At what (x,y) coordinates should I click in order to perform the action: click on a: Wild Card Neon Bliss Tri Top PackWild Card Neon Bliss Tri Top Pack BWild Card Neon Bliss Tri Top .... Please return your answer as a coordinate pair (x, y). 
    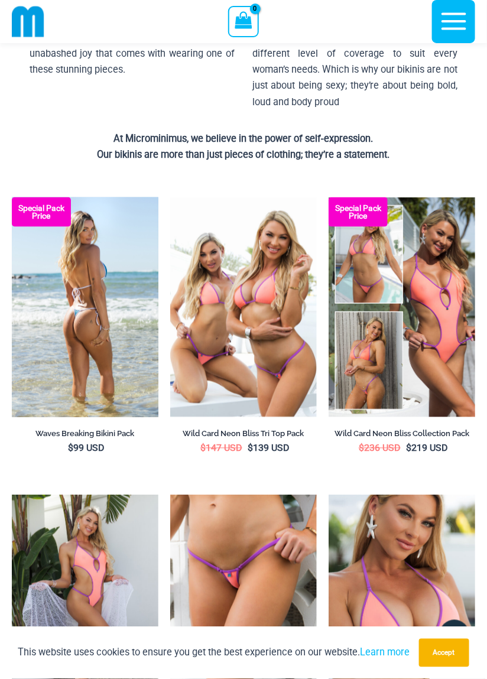
    Looking at the image, I should click on (244, 307).